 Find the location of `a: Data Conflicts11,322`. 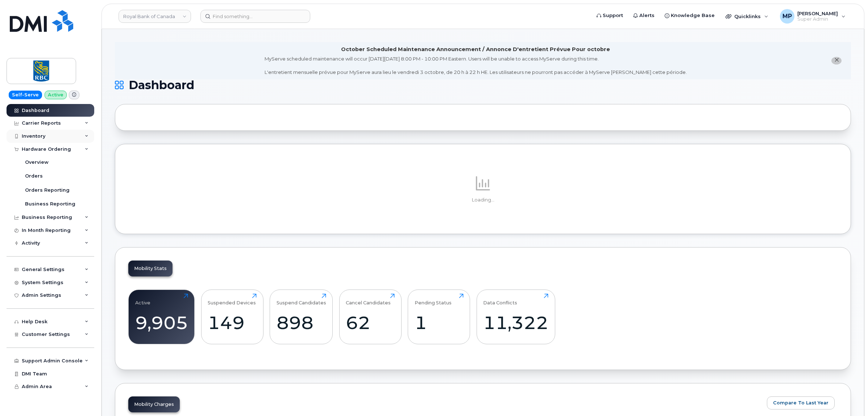

a: Data Conflicts11,322 is located at coordinates (516, 317).